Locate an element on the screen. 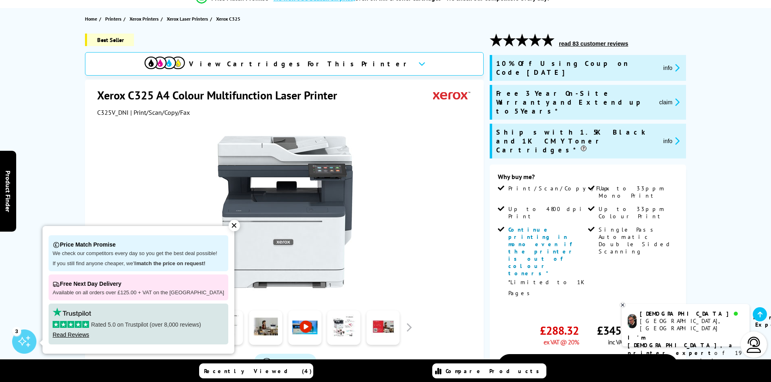 The width and height of the screenshot is (771, 382). button: read 83 customer reviews is located at coordinates (593, 44).